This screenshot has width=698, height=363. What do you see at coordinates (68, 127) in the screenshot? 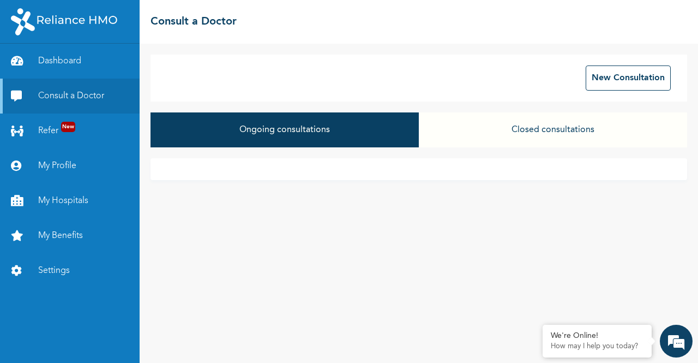
I see `span: New` at bounding box center [68, 127].